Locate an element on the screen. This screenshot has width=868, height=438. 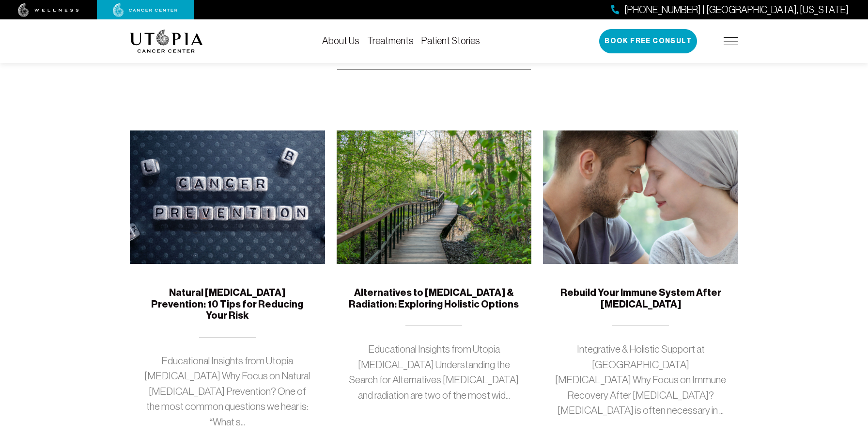
img: Natural Cancer Prevention: 10 Tips for Reducing Your Risk is located at coordinates (227, 197).